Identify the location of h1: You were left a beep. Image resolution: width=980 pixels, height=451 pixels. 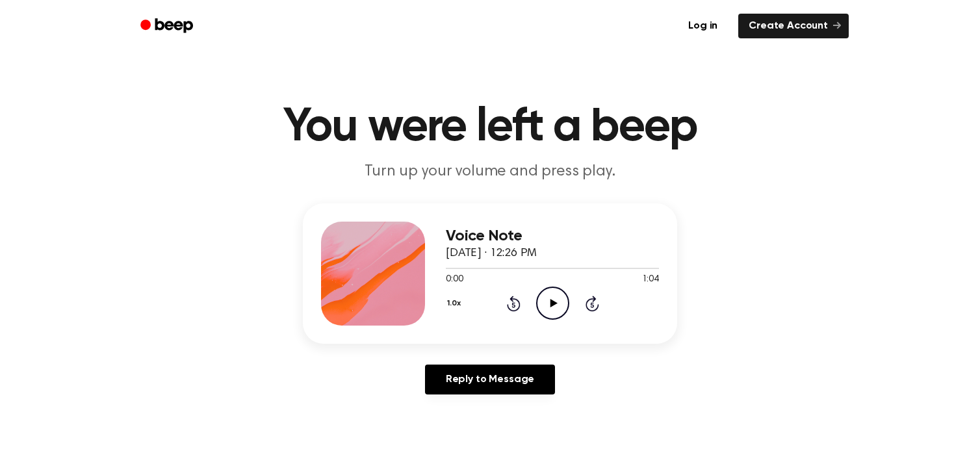
(490, 127).